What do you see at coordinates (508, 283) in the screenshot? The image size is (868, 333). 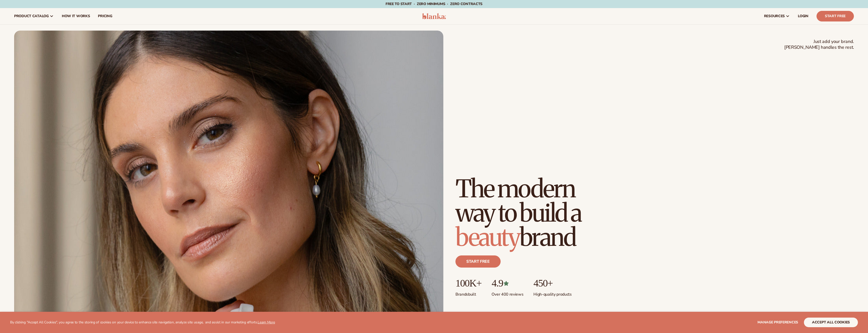 I see `p: 4.9` at bounding box center [508, 283].